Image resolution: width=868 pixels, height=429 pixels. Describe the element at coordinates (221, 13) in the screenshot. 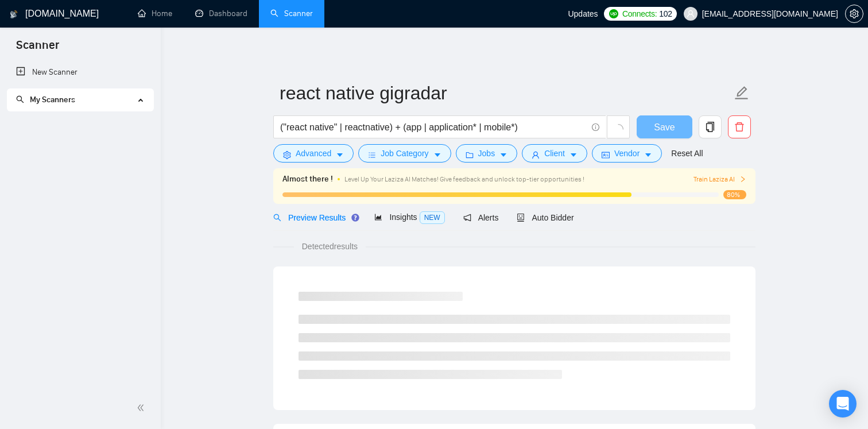

I see `a: dashboardDashboard` at that location.